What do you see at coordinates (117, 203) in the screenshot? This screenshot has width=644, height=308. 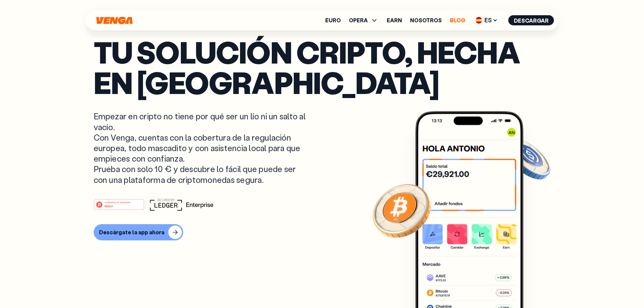 I see `tspan: #1 PRODUCT OF THE MONTH` at bounding box center [117, 203].